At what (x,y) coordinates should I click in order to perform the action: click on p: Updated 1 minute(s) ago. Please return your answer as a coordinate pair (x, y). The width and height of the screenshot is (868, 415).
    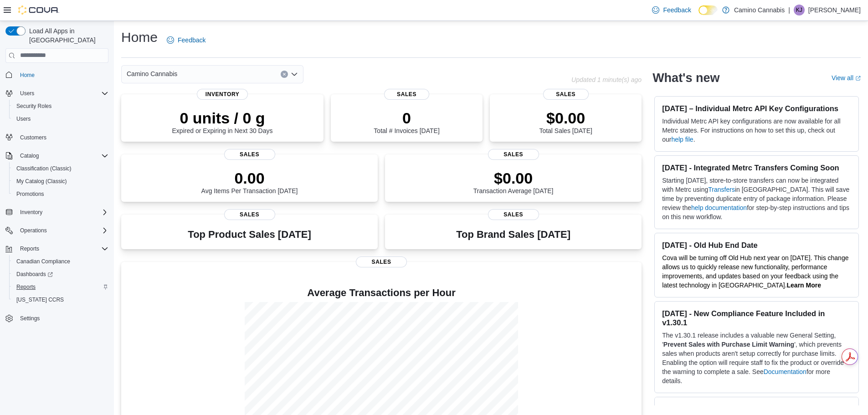
    Looking at the image, I should click on (607, 80).